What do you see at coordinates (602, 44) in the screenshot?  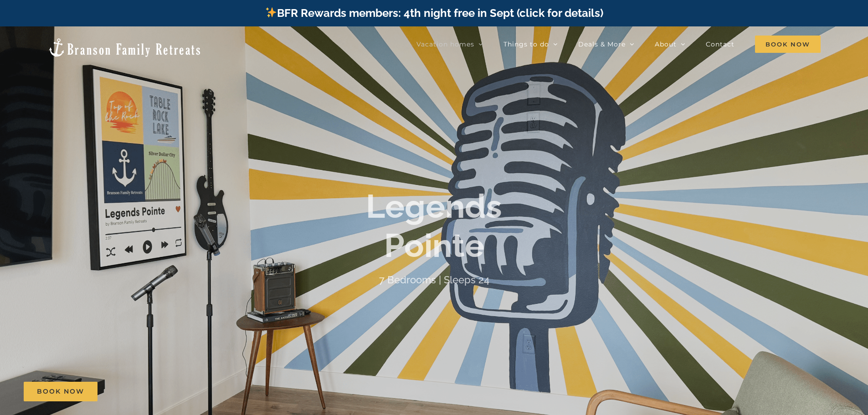 I see `span: Deals & More` at bounding box center [602, 44].